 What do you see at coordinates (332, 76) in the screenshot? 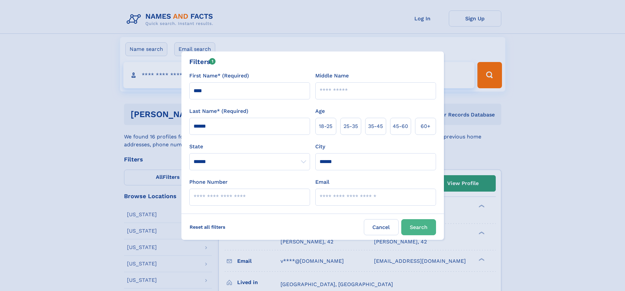
I see `label: Middle Name` at bounding box center [332, 76].